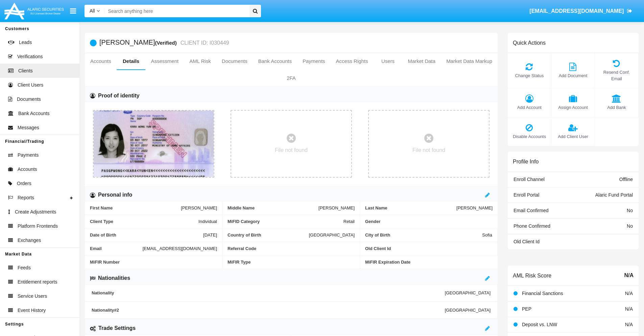  Describe the element at coordinates (114, 278) in the screenshot. I see `h6: Nationalities` at that location.